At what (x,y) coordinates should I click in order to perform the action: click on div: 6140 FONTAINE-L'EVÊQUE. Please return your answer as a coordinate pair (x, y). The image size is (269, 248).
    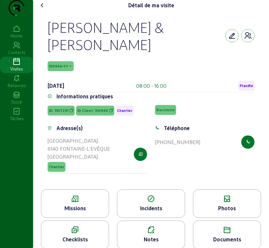
    Looking at the image, I should click on (79, 148).